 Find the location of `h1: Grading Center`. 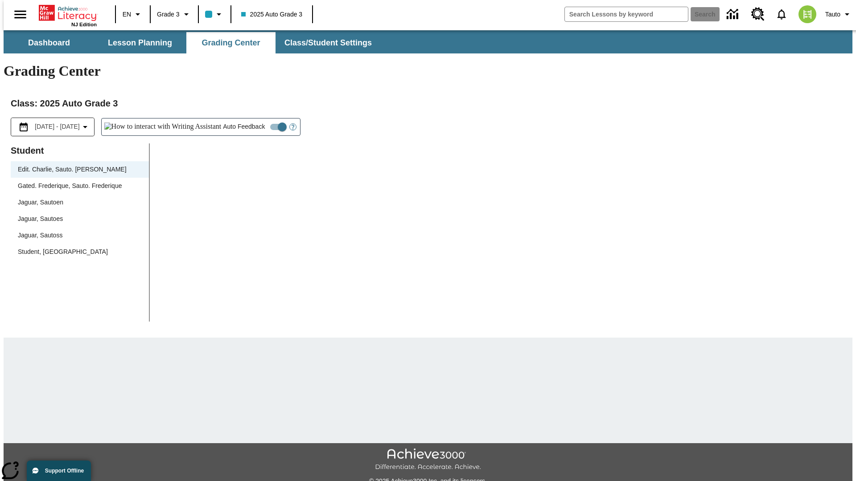

h1: Grading Center is located at coordinates (428, 71).